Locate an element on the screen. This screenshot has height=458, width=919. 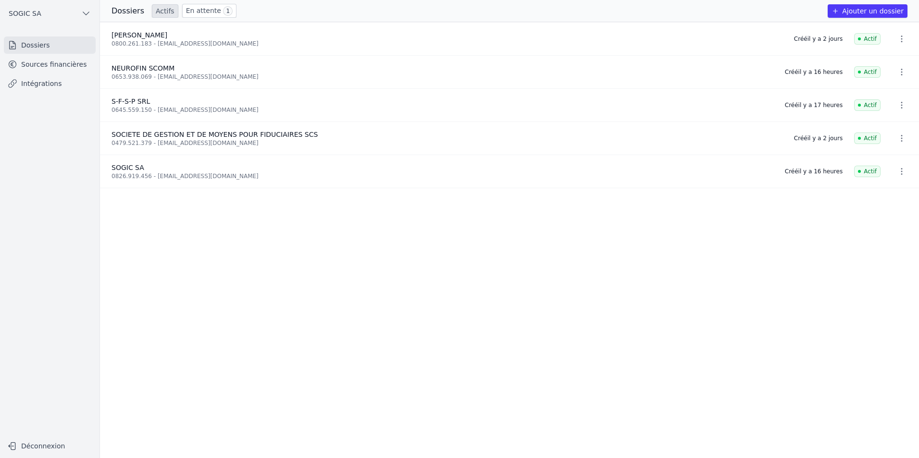
span: 1 is located at coordinates (228, 11).